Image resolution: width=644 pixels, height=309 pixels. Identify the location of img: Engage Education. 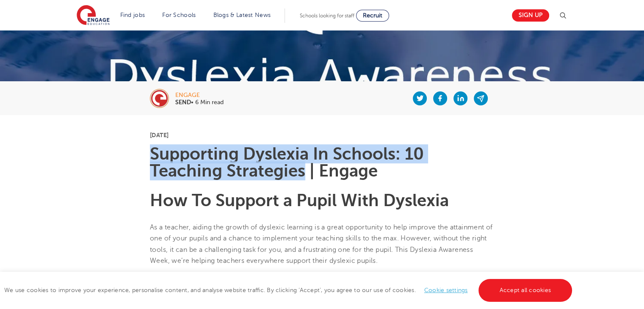
(93, 16).